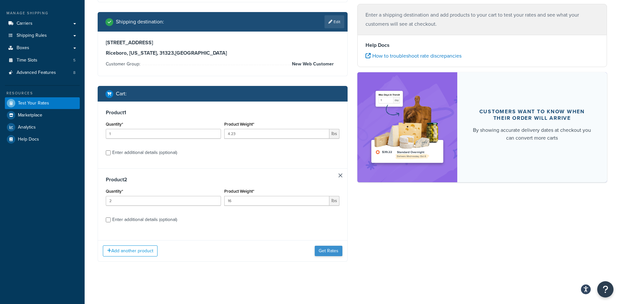  Describe the element at coordinates (606, 289) in the screenshot. I see `button: Open Resource Center` at that location.